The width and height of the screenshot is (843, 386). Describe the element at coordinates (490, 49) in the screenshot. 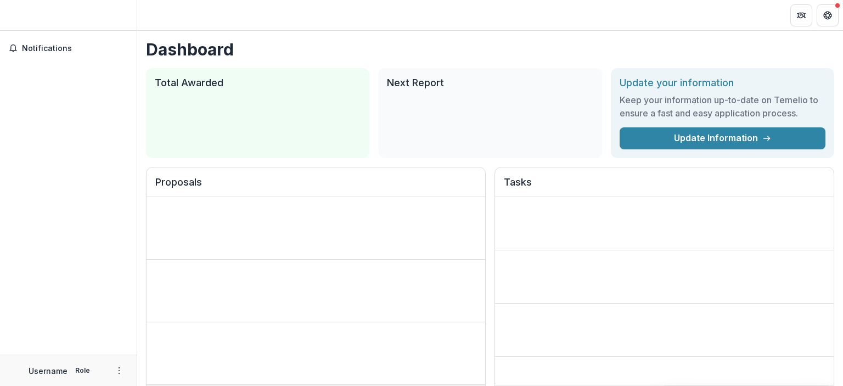

I see `h1: Dashboard` at that location.